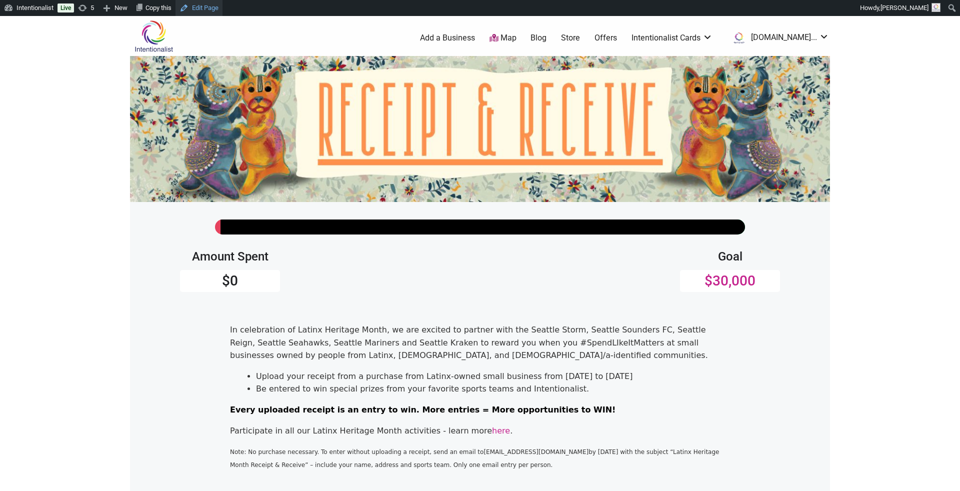  Describe the element at coordinates (493, 389) in the screenshot. I see `li: Be entered to win special prizes from your favorite sports teams and Intentionalist.` at that location.